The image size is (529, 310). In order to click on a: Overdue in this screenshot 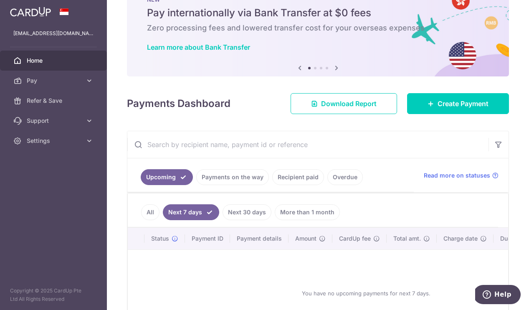, I will do `click(345, 177)`.